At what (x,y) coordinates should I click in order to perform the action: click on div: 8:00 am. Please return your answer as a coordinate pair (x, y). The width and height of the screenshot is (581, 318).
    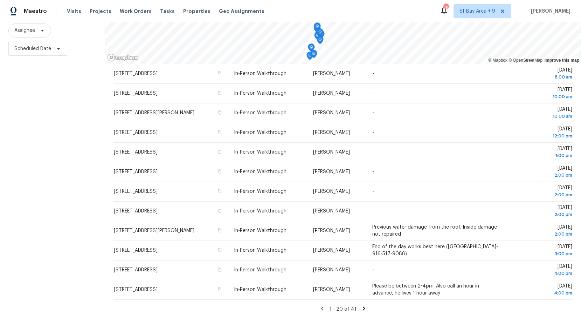
    Looking at the image, I should click on (541, 77).